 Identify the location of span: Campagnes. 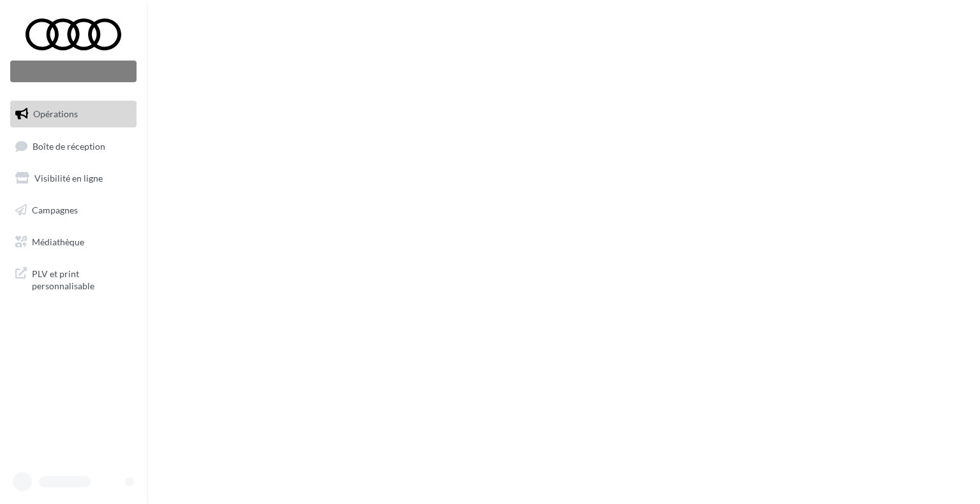
(55, 209).